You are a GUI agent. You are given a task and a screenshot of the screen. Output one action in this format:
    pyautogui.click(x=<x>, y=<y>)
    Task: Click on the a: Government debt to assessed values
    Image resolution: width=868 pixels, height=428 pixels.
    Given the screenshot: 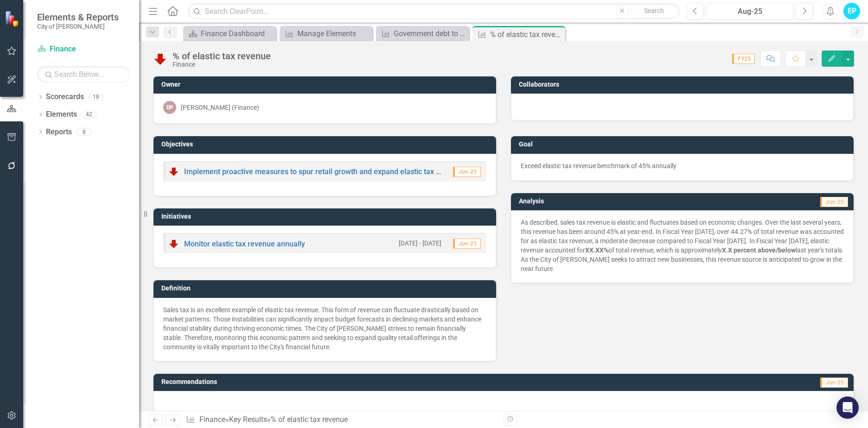 What is the action you would take?
    pyautogui.click(x=422, y=33)
    